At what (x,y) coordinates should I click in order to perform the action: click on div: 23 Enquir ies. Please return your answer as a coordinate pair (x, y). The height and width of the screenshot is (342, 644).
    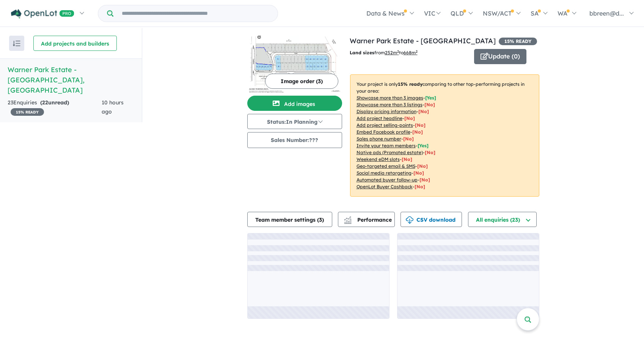
    Looking at the image, I should click on (55, 107).